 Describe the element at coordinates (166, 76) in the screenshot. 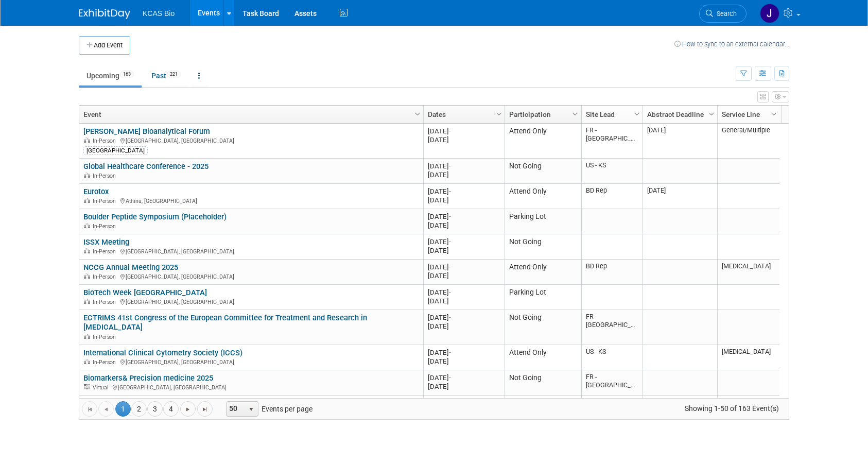

I see `a: Past221` at that location.